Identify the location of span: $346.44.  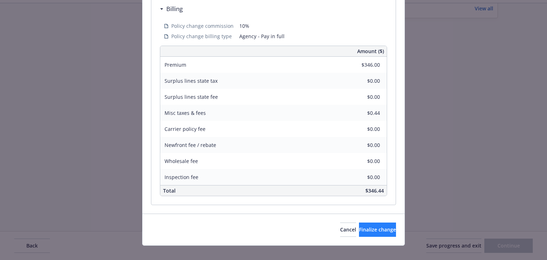
(375, 190).